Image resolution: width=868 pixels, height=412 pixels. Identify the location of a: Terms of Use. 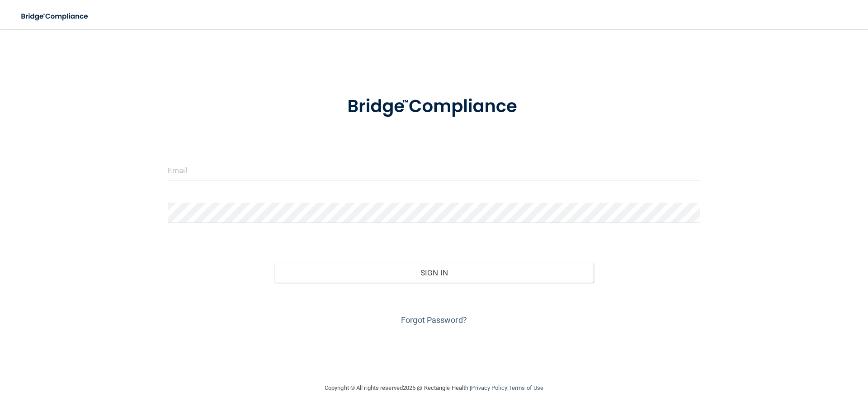
(526, 388).